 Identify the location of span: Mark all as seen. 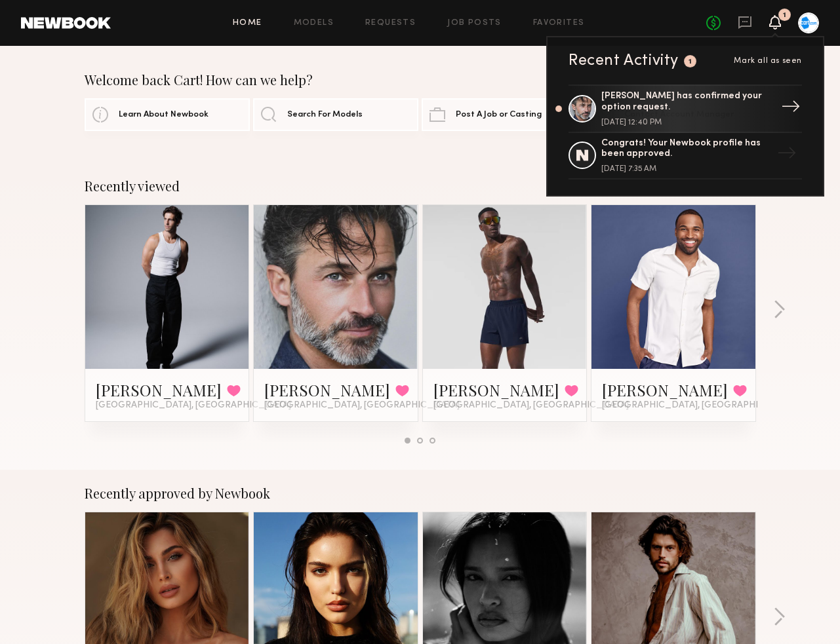
(768, 61).